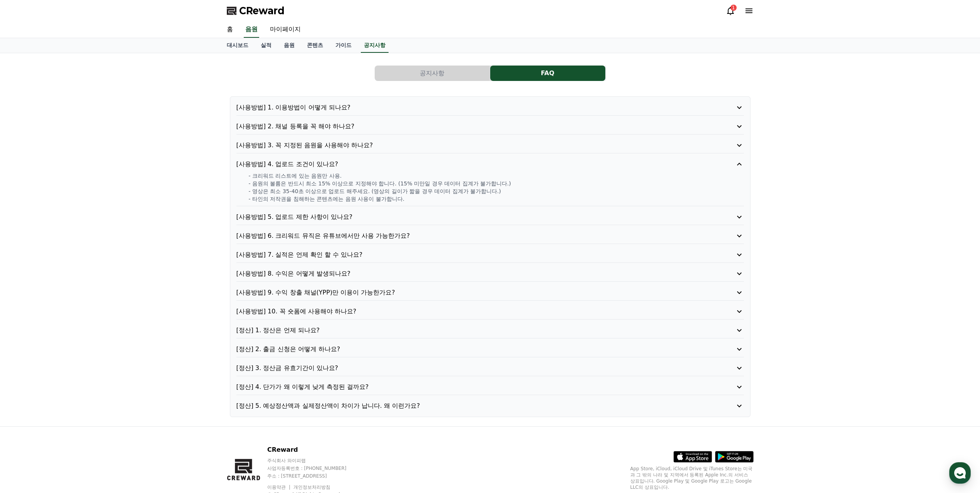 This screenshot has height=493, width=980. Describe the element at coordinates (490, 164) in the screenshot. I see `button: [사용방법] 4. 업로드 조건이 있나요?` at that location.